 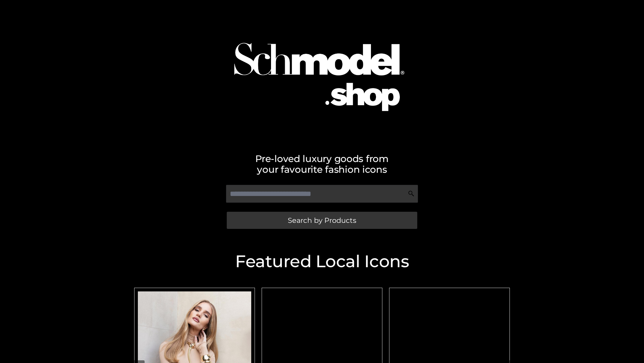 What do you see at coordinates (322, 261) in the screenshot?
I see `h2: Featured Local Icons​` at bounding box center [322, 261].